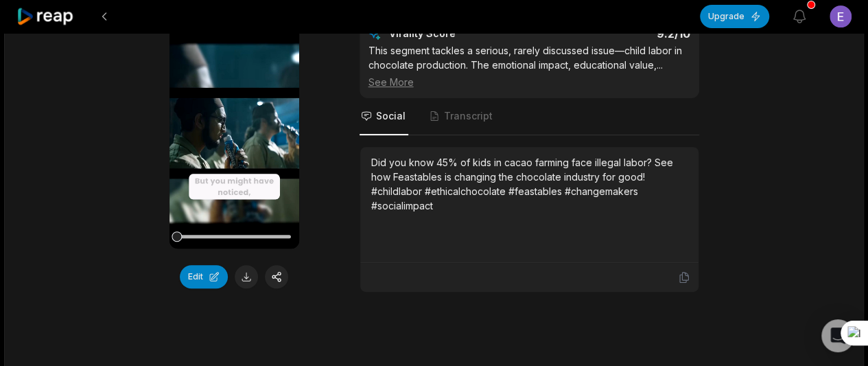  What do you see at coordinates (390, 116) in the screenshot?
I see `span: Social` at bounding box center [390, 116].